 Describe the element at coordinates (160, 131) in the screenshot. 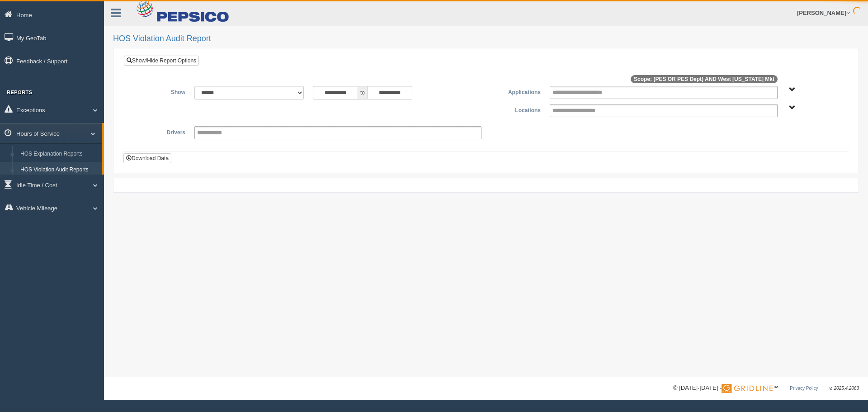

I see `label: Drivers` at that location.